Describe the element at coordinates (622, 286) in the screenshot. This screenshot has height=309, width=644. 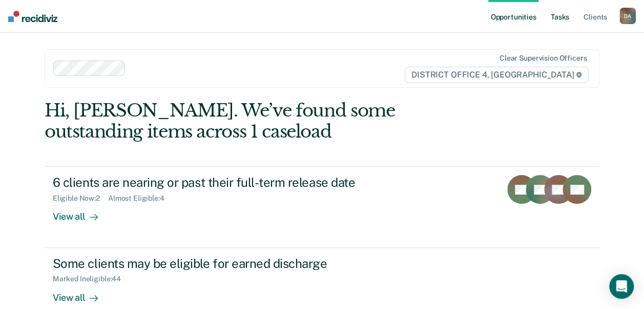
I see `div: Open Intercom Messenger` at that location.